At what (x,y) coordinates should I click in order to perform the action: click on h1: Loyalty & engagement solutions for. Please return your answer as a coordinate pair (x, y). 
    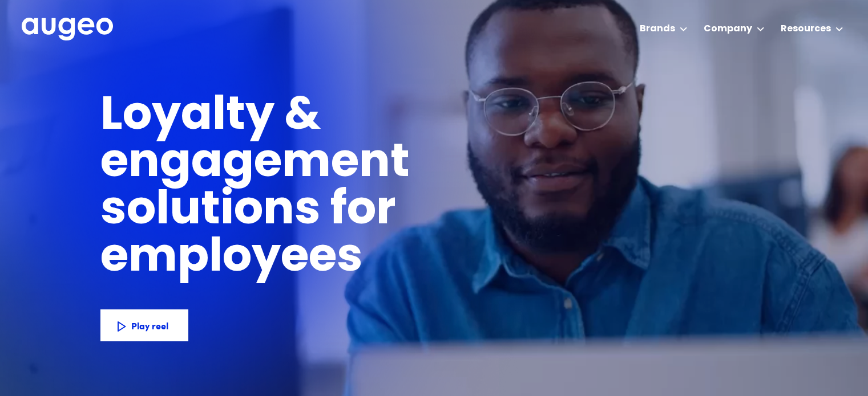
    Looking at the image, I should click on (347, 164).